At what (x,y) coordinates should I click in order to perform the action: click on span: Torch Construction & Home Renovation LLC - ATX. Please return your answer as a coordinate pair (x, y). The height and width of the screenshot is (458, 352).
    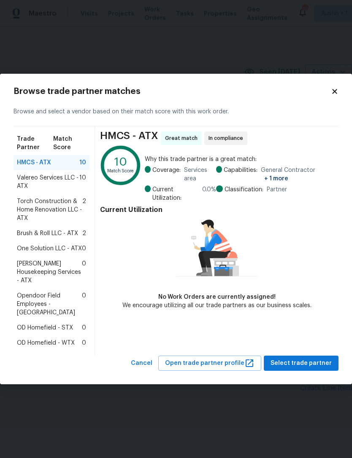
    Looking at the image, I should click on (49, 210).